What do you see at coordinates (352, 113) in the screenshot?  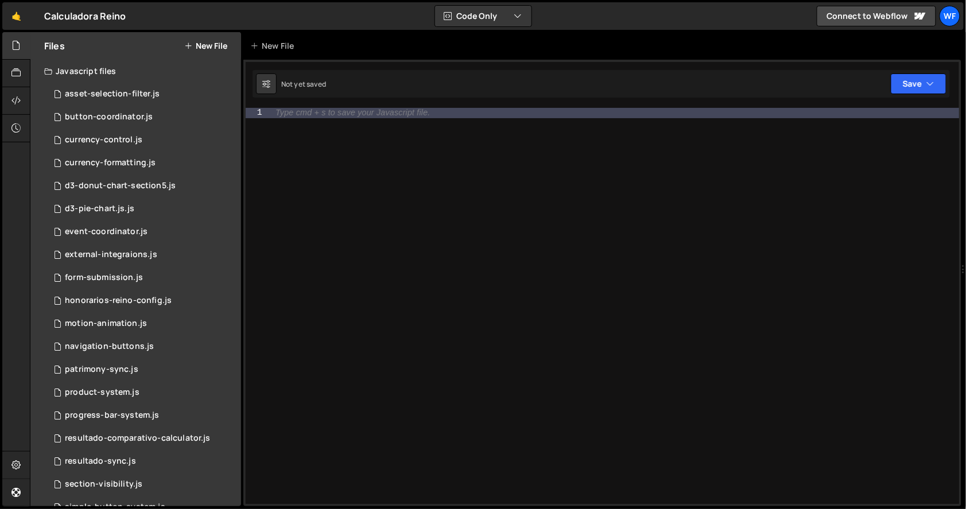 I see `div: Type cmd + s to save your Javascript file.` at bounding box center [352, 113].